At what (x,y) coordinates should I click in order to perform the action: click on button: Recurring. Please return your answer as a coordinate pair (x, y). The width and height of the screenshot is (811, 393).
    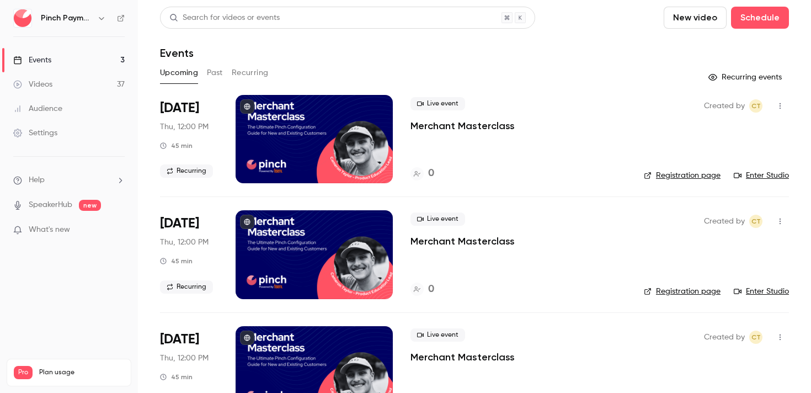
    Looking at the image, I should click on (250, 73).